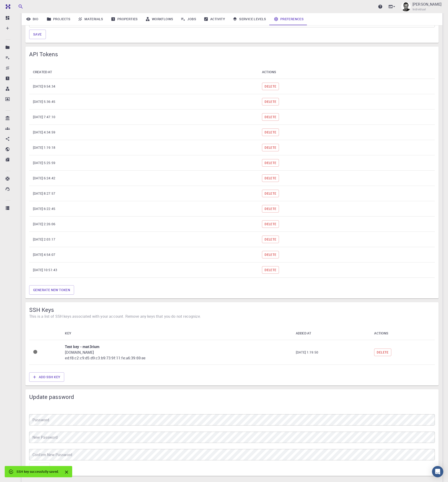  What do you see at coordinates (331, 333) in the screenshot?
I see `th: ADDED AT` at bounding box center [331, 333].